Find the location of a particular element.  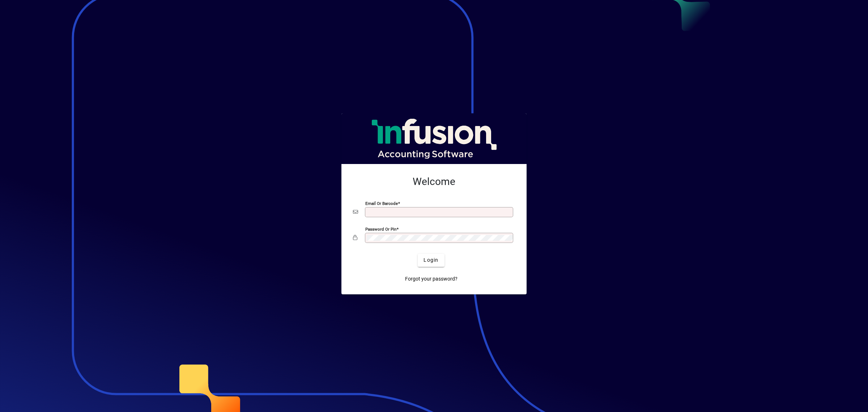

span: Login is located at coordinates (431, 260).